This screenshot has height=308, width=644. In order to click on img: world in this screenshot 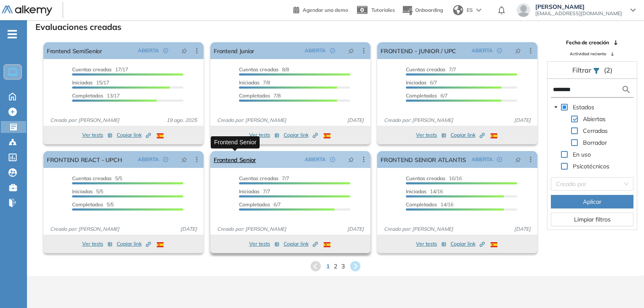, I will do `click(458, 10)`.